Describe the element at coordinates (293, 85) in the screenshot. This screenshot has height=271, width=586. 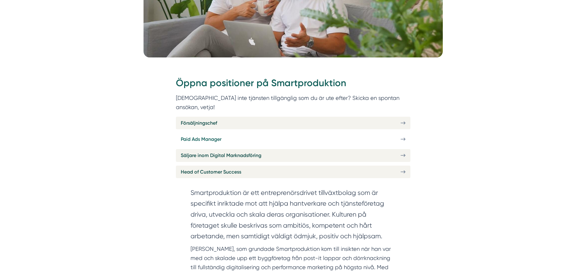
I see `h2: Öppna positioner på Smartproduktion` at that location.